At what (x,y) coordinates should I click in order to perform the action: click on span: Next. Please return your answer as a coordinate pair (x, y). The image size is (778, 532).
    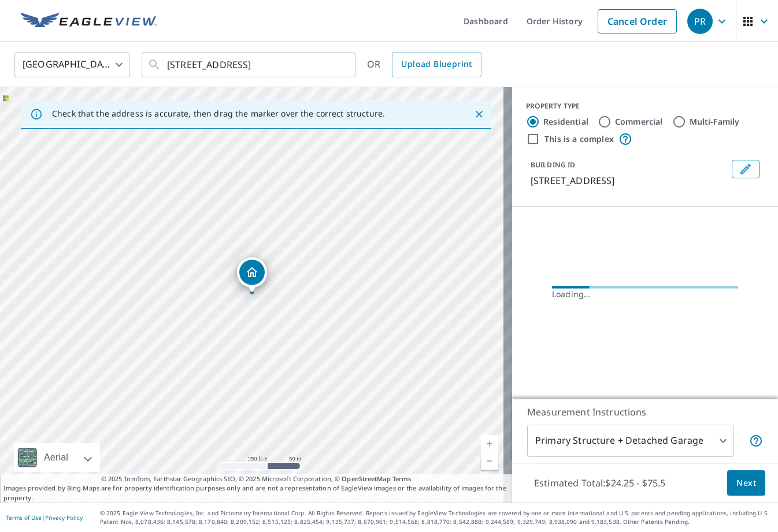
    Looking at the image, I should click on (746, 484).